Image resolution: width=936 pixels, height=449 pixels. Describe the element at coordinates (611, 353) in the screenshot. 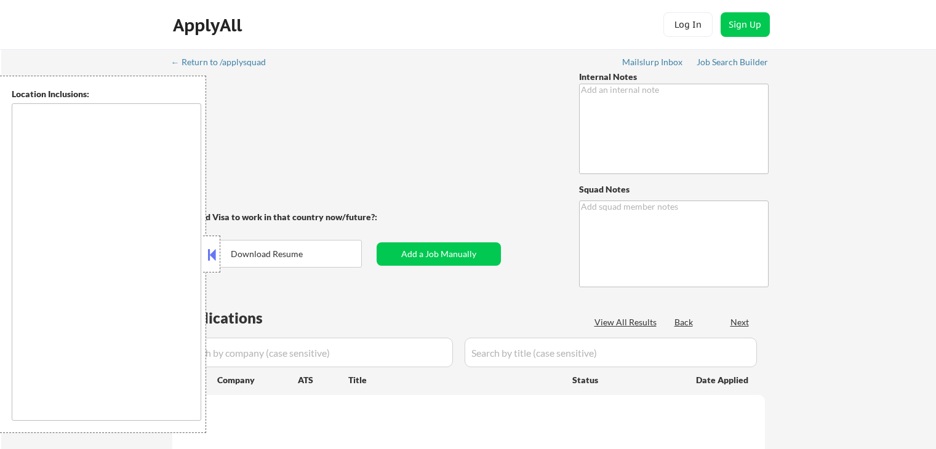

I see `input: Search by title (case sensitive)` at that location.